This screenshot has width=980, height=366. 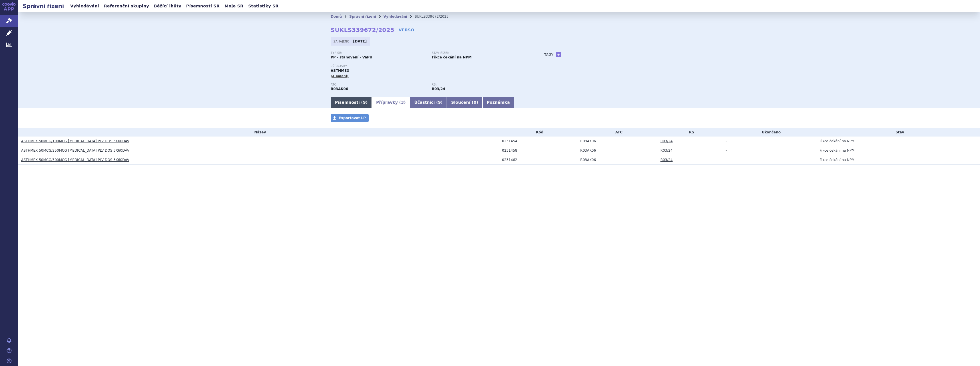 I want to click on strong: fixní kombinace léčivých látek salmeterol a flutikason, v lékové formě prášku k inhalaci, so click(x=438, y=89).